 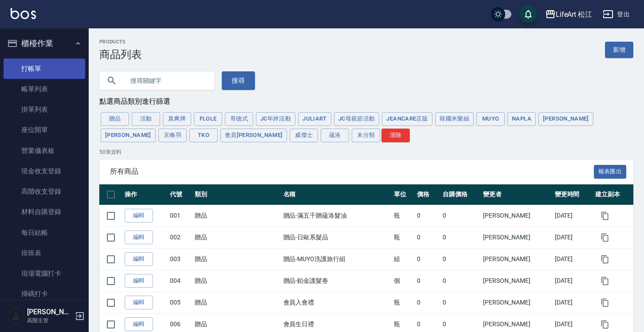 What do you see at coordinates (204, 135) in the screenshot?
I see `button: Tko` at bounding box center [204, 135].